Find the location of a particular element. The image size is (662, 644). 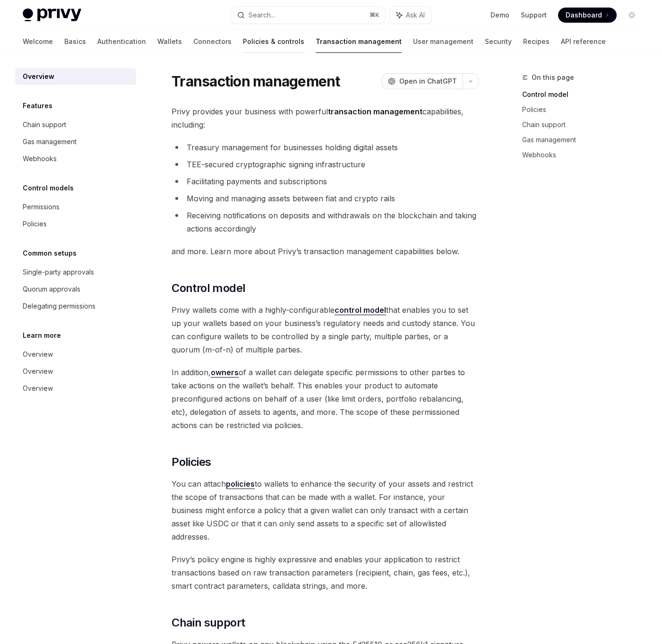

span: Privy’s policy engine is highly expressive and enables your application to restrict transactions ... is located at coordinates (325, 573).